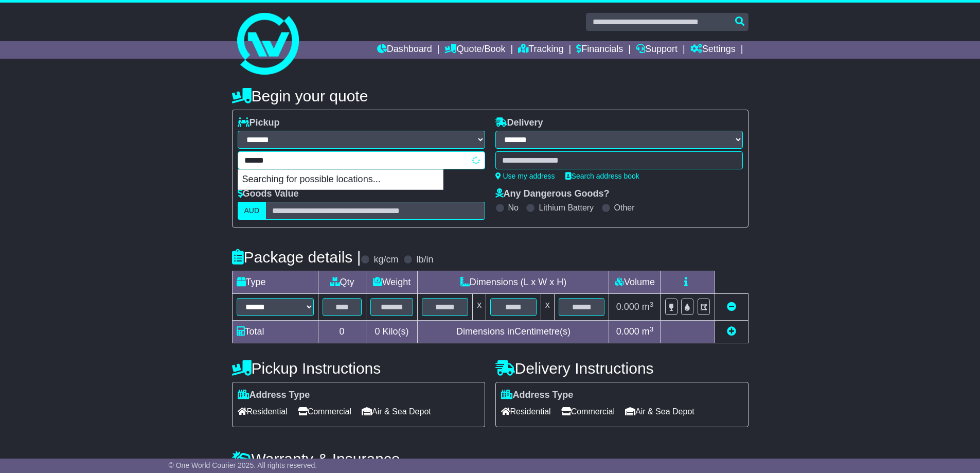 The width and height of the screenshot is (980, 473). I want to click on td: Weight, so click(392, 282).